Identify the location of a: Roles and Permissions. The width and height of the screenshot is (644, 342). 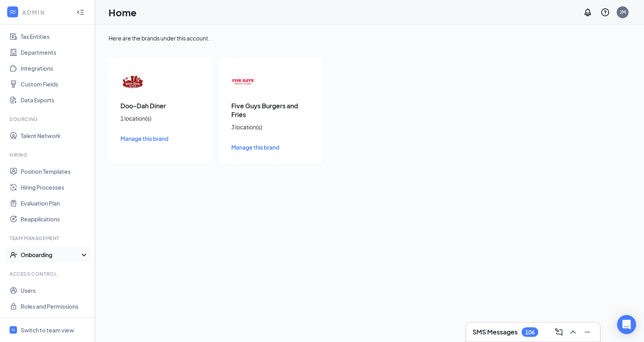
(54, 306).